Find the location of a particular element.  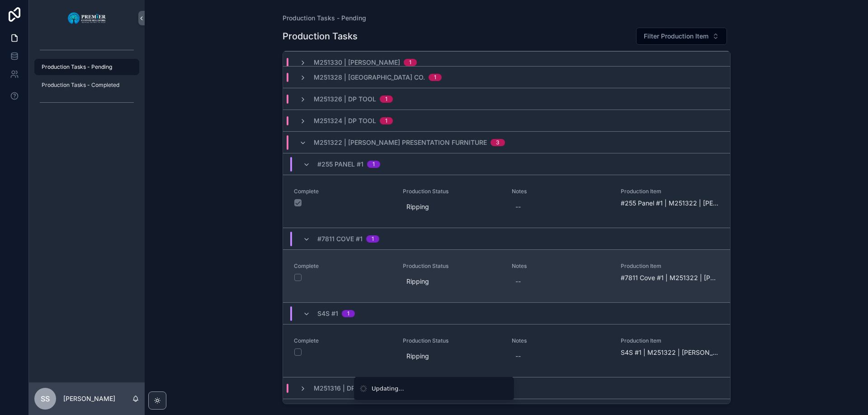

span: M251326 | DP Tool is located at coordinates (345, 99).